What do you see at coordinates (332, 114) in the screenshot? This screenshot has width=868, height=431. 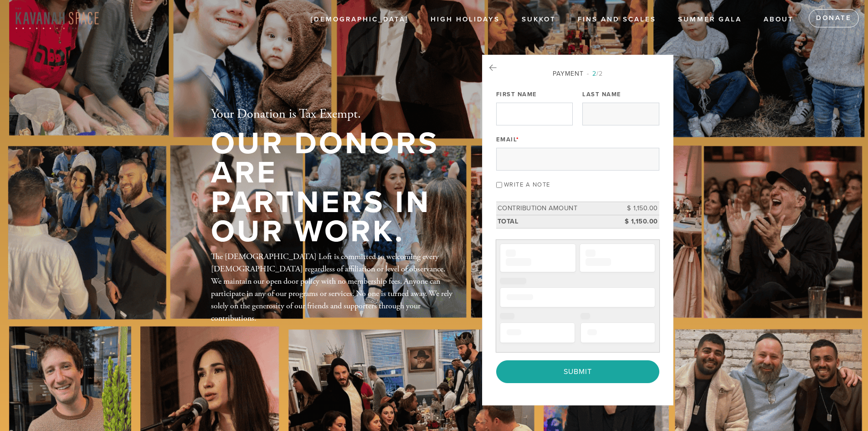 I see `h2: Your Donation is Tax Exempt.` at bounding box center [332, 114].